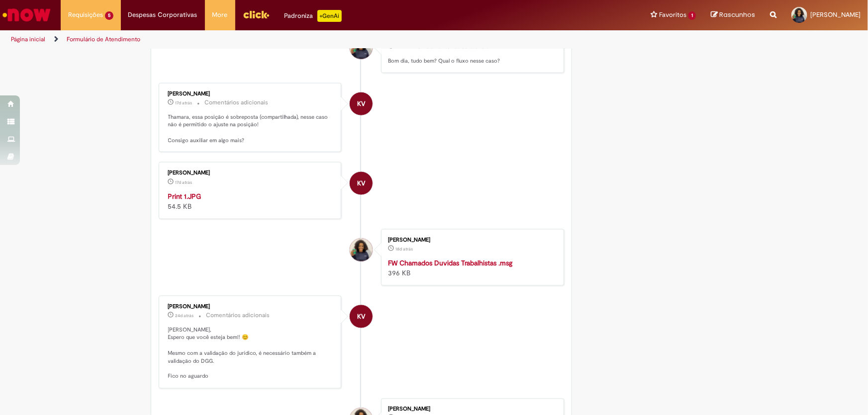 The width and height of the screenshot is (868, 415). Describe the element at coordinates (163, 15) in the screenshot. I see `span: Despesas Corporativas` at that location.